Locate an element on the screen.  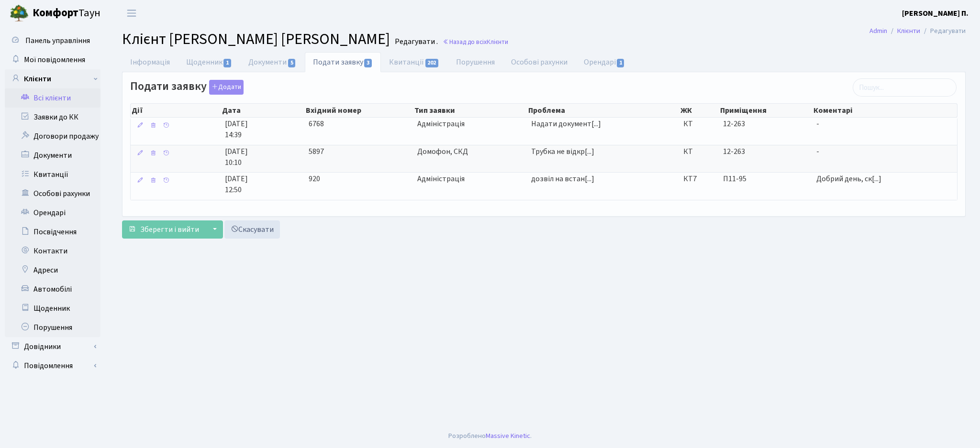
input: Пошук... is located at coordinates (905, 88).